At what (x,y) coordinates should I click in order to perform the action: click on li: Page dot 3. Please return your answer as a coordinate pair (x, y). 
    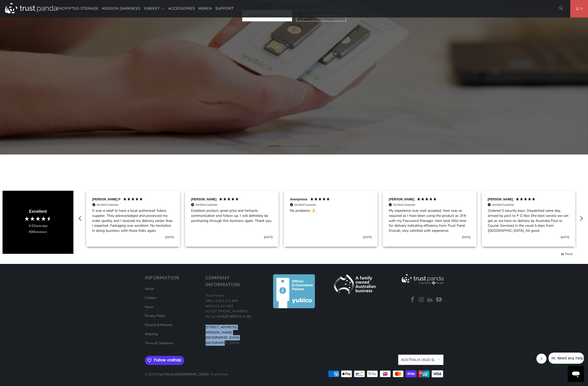
    Looking at the image, I should click on (294, 146).